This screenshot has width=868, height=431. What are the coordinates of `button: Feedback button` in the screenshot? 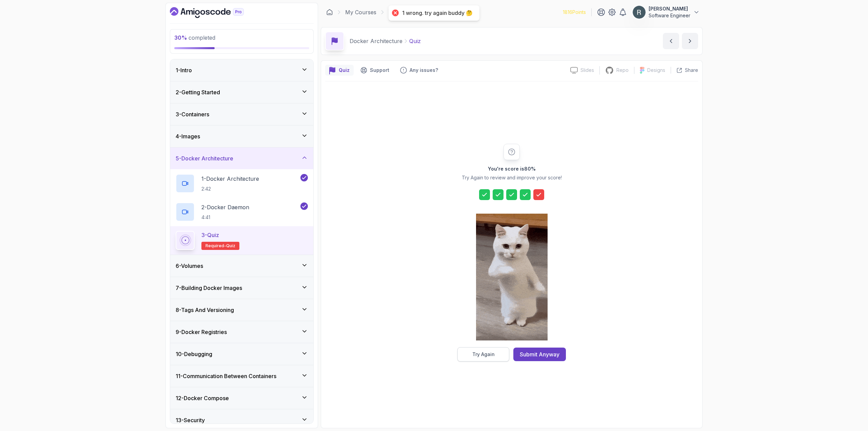 It's located at (419, 70).